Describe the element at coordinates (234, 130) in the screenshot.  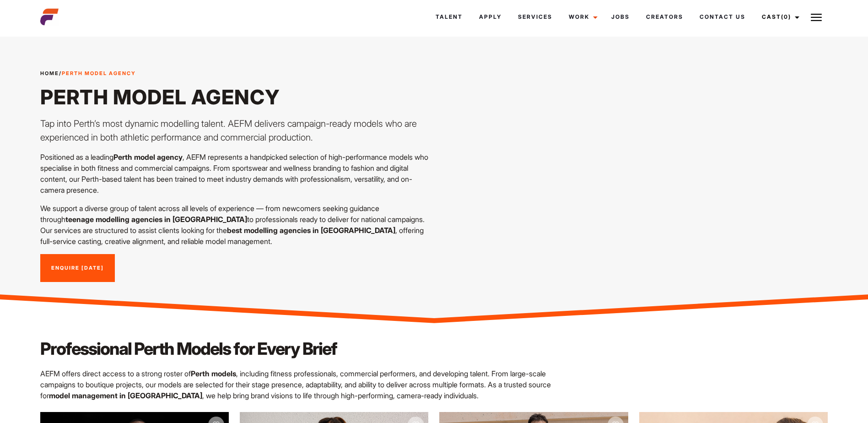
I see `p: Tap into Perth’s most dynamic modelling talent. AEFM delivers campaign-ready models who are exper...` at that location.